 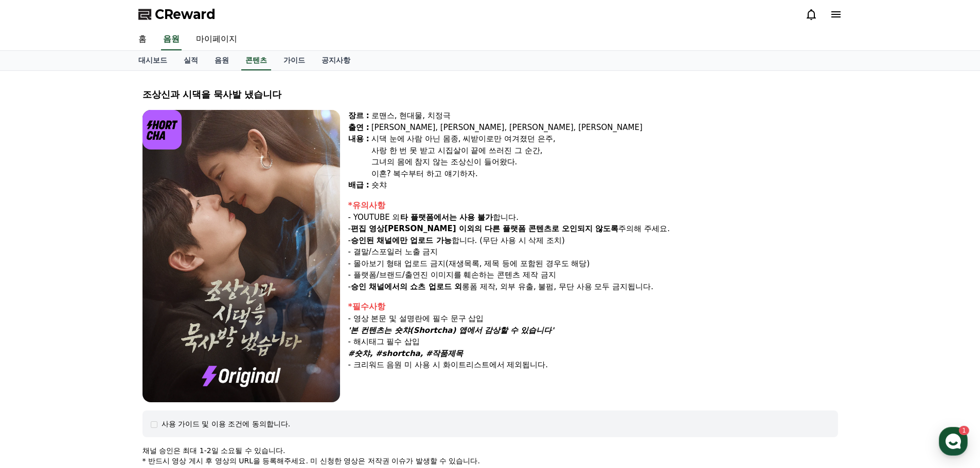 What do you see at coordinates (490, 461) in the screenshot?
I see `p: * 반드시 영상 게시 후 영상의 URL을 등록해주세요. 미 신청한 영상은 저작권 이슈가 발생할 수 있습니다.` at bounding box center [490, 461].